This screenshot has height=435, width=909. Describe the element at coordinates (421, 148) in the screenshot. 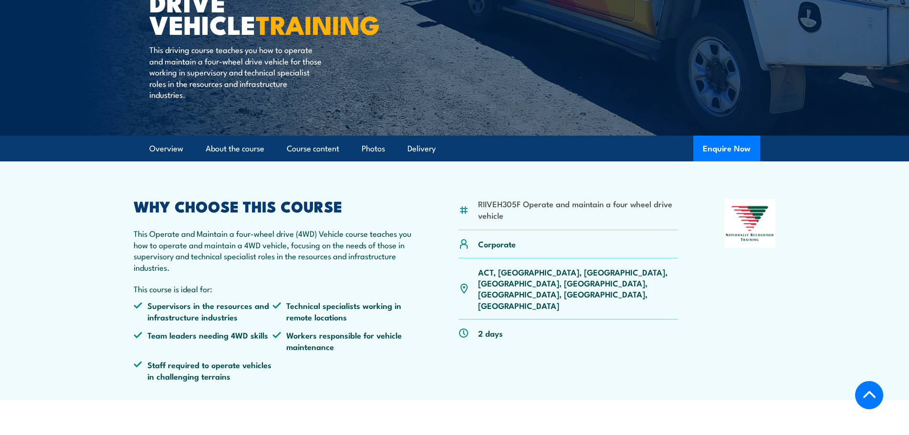

I see `a: Delivery` at that location.